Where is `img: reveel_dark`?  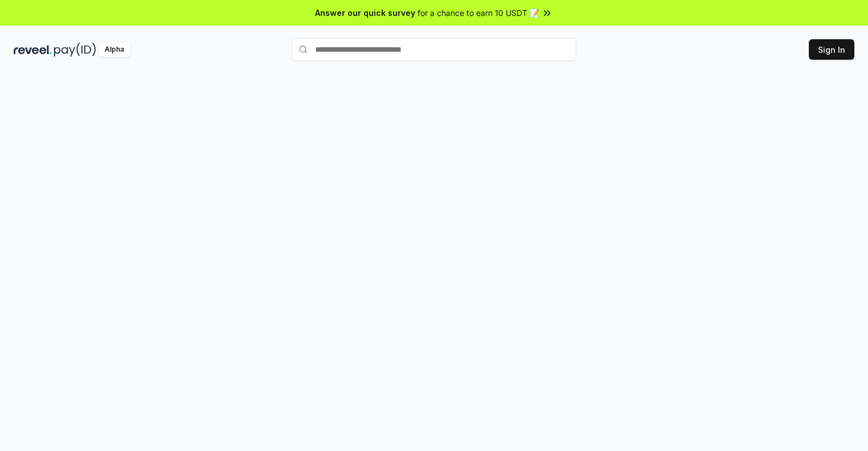
img: reveel_dark is located at coordinates (32, 49).